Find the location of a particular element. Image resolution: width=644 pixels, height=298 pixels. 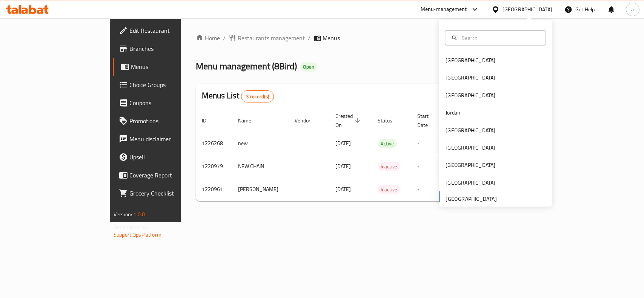

span: ID is located at coordinates (209, 121).